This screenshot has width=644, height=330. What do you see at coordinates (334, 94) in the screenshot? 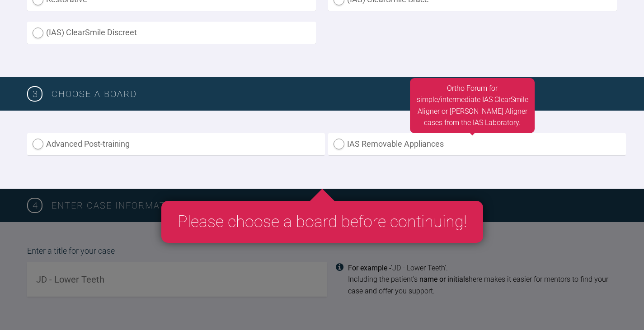
I see `h3: Choose a board` at bounding box center [334, 94].